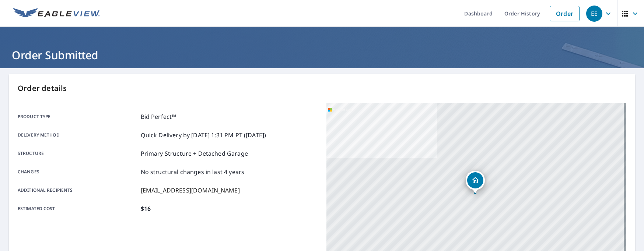 The width and height of the screenshot is (644, 251). I want to click on p: Order details, so click(322, 88).